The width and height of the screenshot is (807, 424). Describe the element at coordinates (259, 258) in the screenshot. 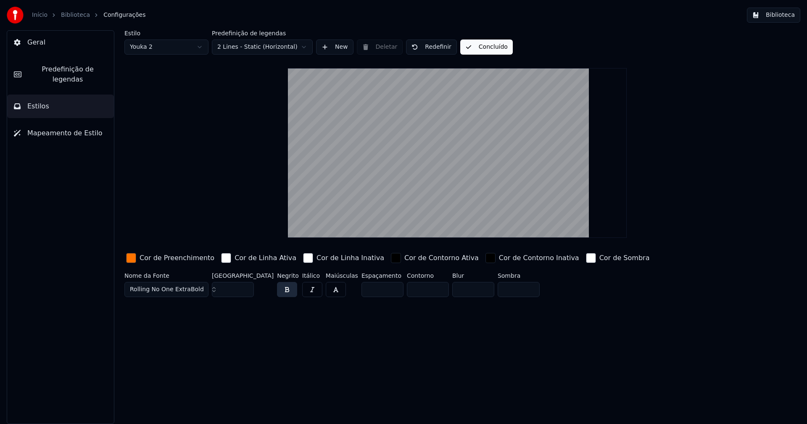

I see `button: Cor de Linha Ativa` at that location.